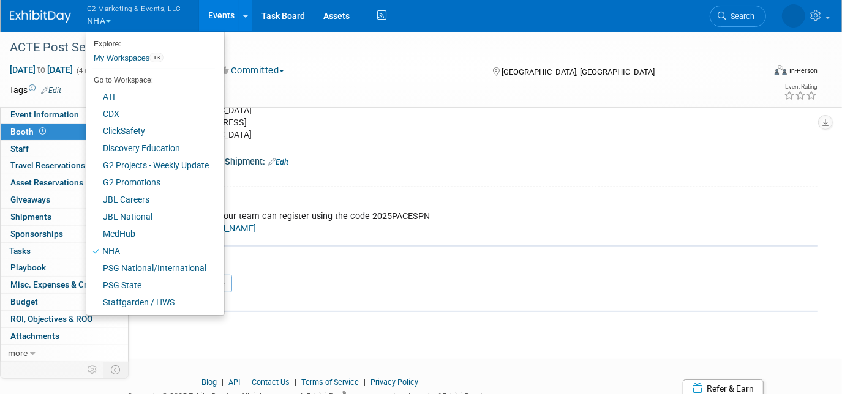  What do you see at coordinates (330, 382) in the screenshot?
I see `a: Terms of Service` at bounding box center [330, 382].